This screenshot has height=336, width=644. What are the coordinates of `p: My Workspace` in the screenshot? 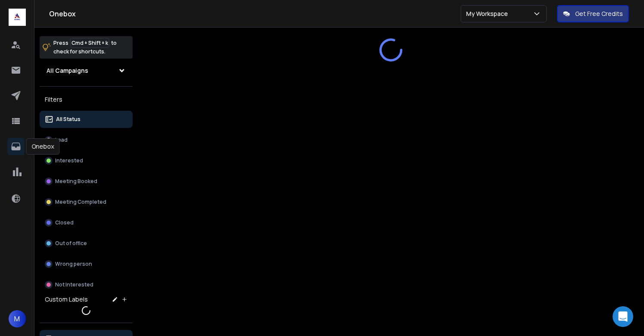 It's located at (488, 14).